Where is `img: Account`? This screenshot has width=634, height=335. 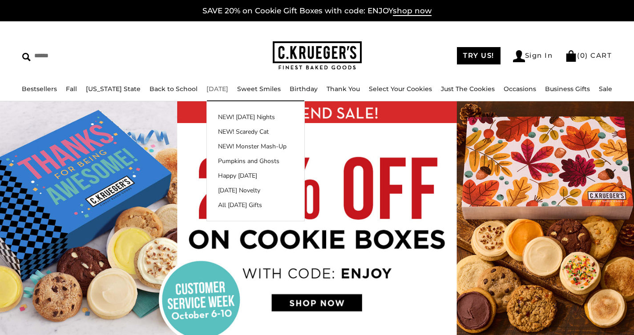 img: Account is located at coordinates (519, 56).